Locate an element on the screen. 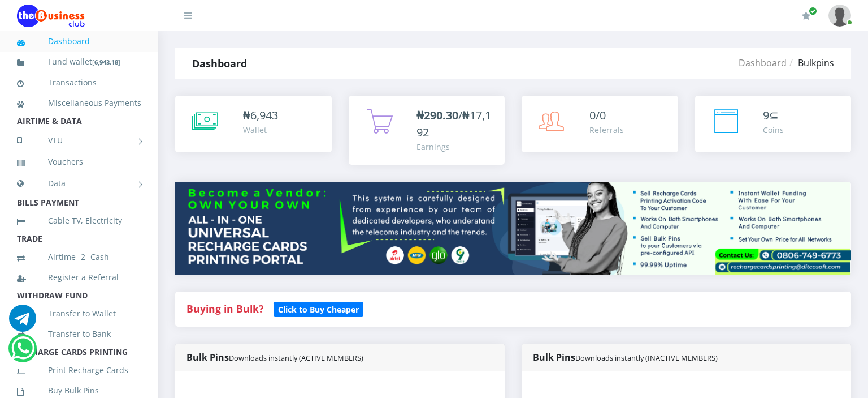 Image resolution: width=868 pixels, height=398 pixels. a: VTU is located at coordinates (79, 140).